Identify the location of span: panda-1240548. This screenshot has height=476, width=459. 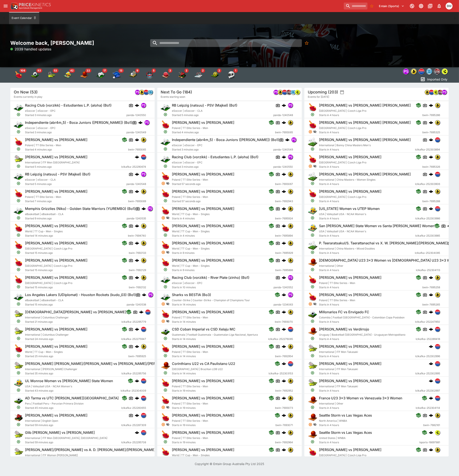
(136, 184).